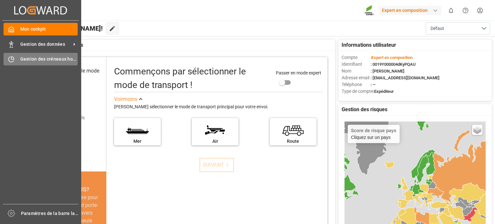 The width and height of the screenshot is (495, 224). What do you see at coordinates (130, 99) in the screenshot?
I see `font: moins` at bounding box center [130, 99].